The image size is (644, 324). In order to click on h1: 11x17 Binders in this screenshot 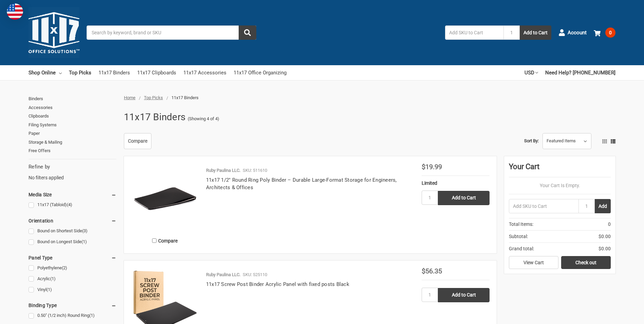, I will do `click(155, 117)`.